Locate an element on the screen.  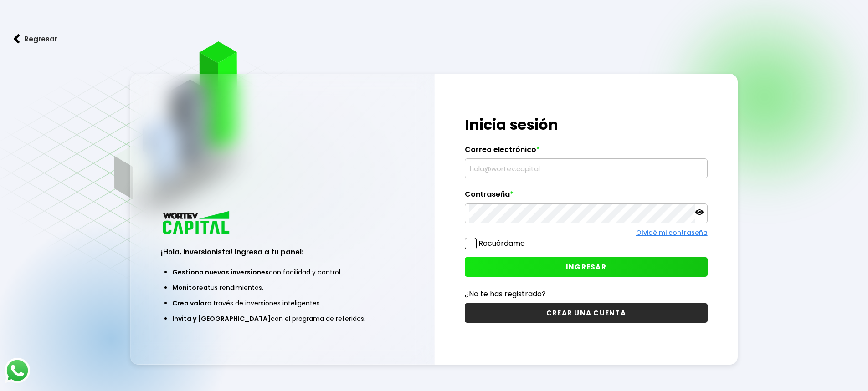
li: con el programa de referidos. is located at coordinates (282, 318).